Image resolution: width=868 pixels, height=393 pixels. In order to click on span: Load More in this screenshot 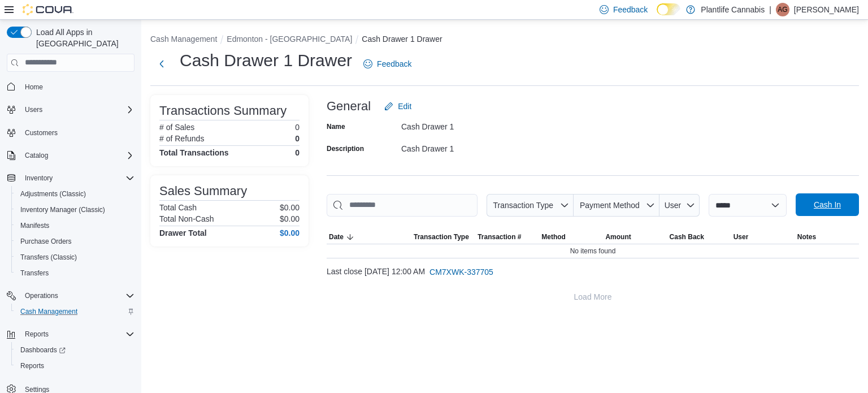, I will do `click(593, 297)`.